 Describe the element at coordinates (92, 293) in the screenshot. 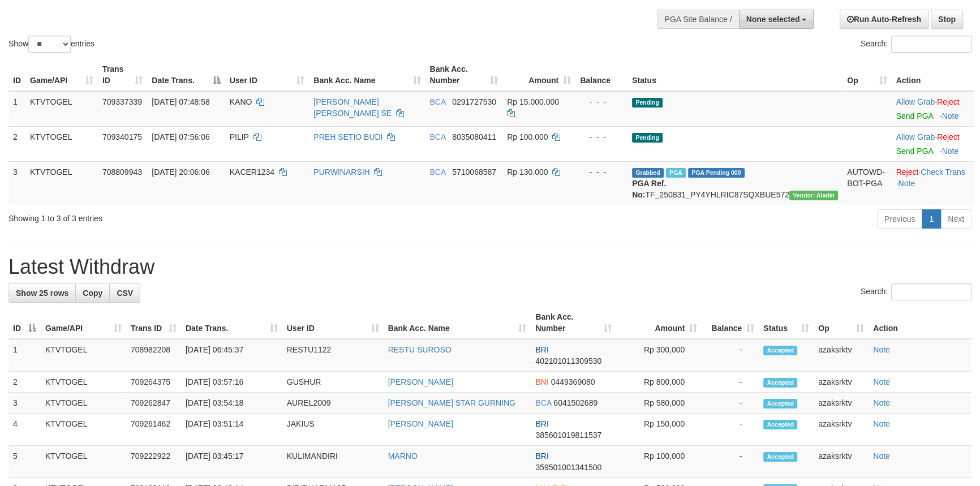

I see `span: Copy` at that location.